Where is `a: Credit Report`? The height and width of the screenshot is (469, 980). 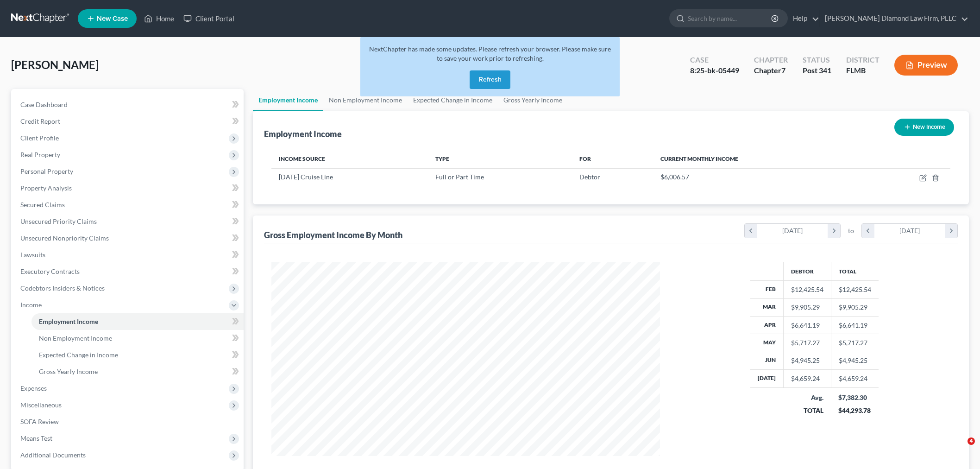
a: Credit Report is located at coordinates (128, 122).